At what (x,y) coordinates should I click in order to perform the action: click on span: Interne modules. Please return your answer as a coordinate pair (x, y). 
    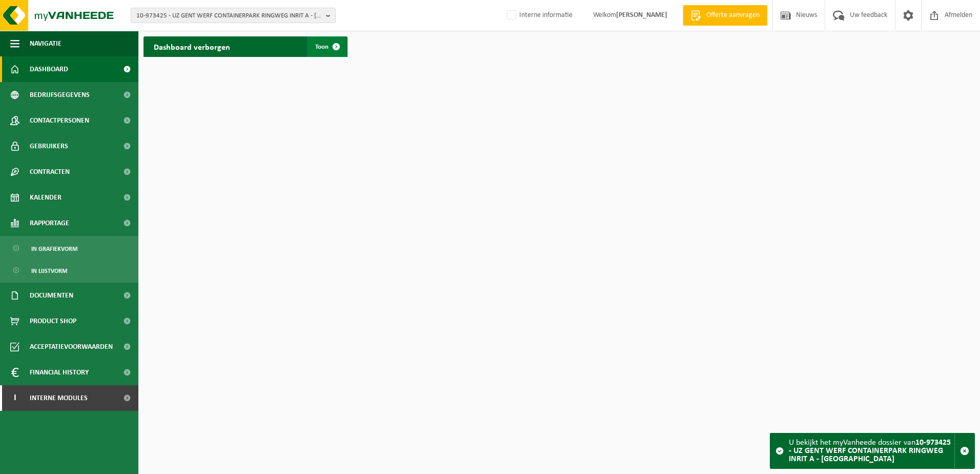
    Looking at the image, I should click on (59, 398).